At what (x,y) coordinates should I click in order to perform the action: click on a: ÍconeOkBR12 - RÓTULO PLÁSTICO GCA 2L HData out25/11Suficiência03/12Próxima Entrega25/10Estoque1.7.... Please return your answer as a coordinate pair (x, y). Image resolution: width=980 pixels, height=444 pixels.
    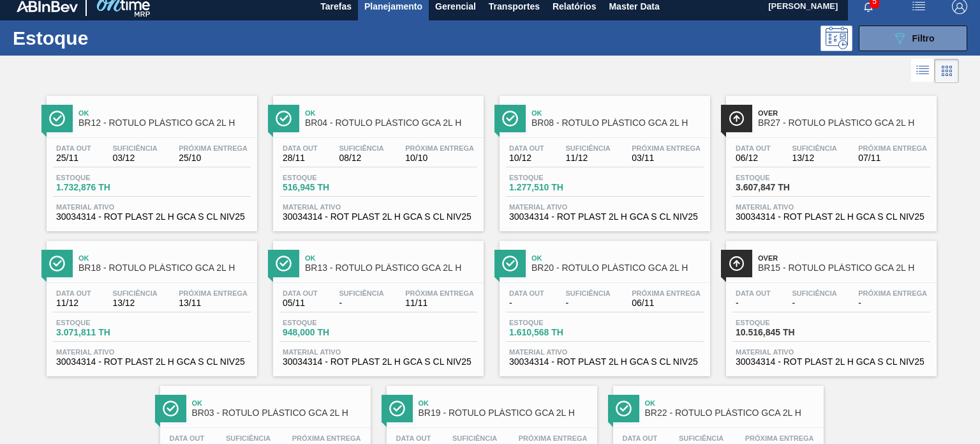
    Looking at the image, I should click on (150, 159).